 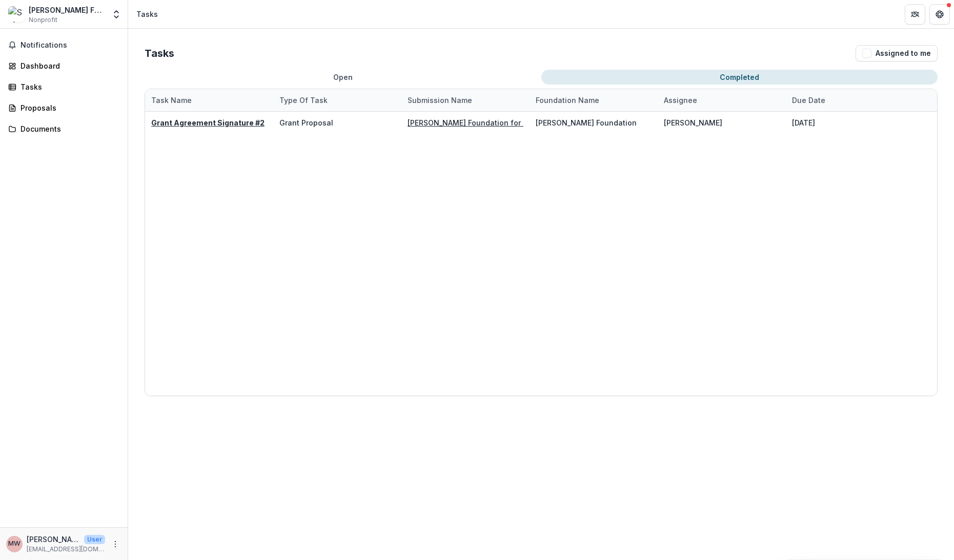 What do you see at coordinates (43, 20) in the screenshot?
I see `span: Nonprofit` at bounding box center [43, 20].